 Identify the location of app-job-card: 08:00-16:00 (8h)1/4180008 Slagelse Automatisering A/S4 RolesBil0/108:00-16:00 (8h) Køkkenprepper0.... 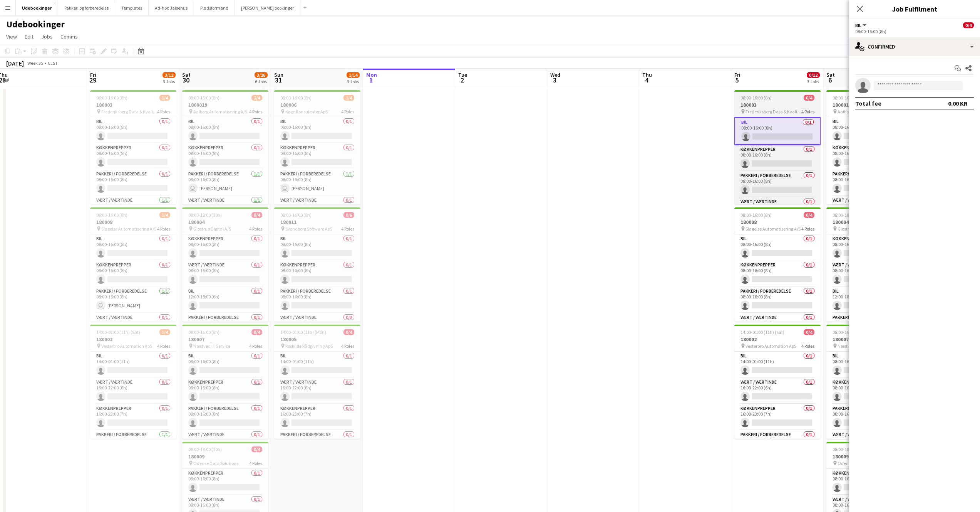
(134, 264).